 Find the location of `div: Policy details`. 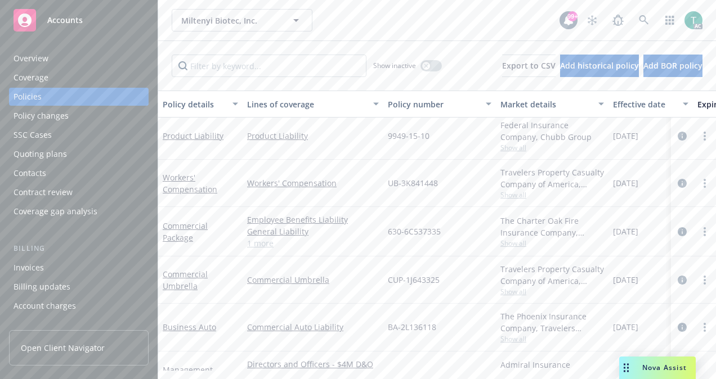

div: Policy details is located at coordinates (194, 104).